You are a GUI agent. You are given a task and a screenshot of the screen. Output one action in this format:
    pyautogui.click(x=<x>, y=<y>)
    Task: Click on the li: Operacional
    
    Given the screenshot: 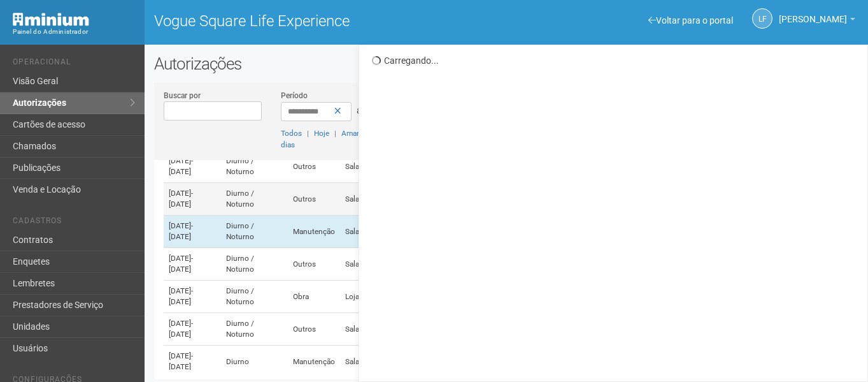 What is the action you would take?
    pyautogui.click(x=74, y=64)
    